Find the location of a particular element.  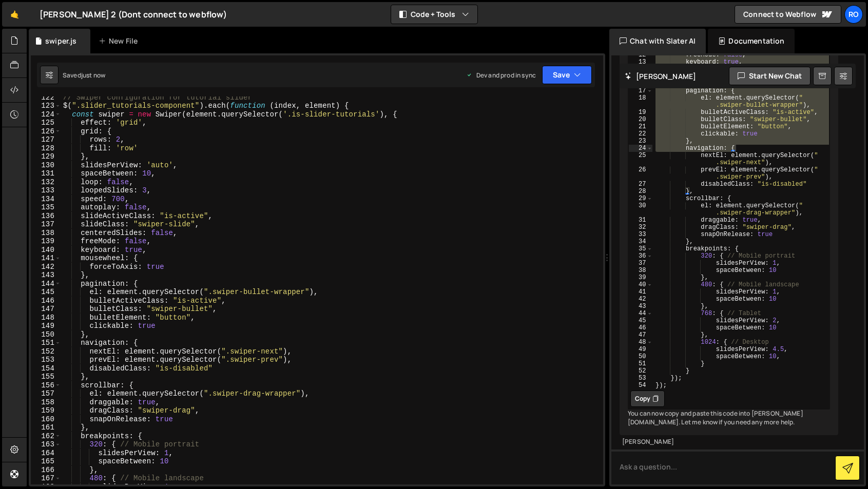

div: 26 is located at coordinates (641, 173).